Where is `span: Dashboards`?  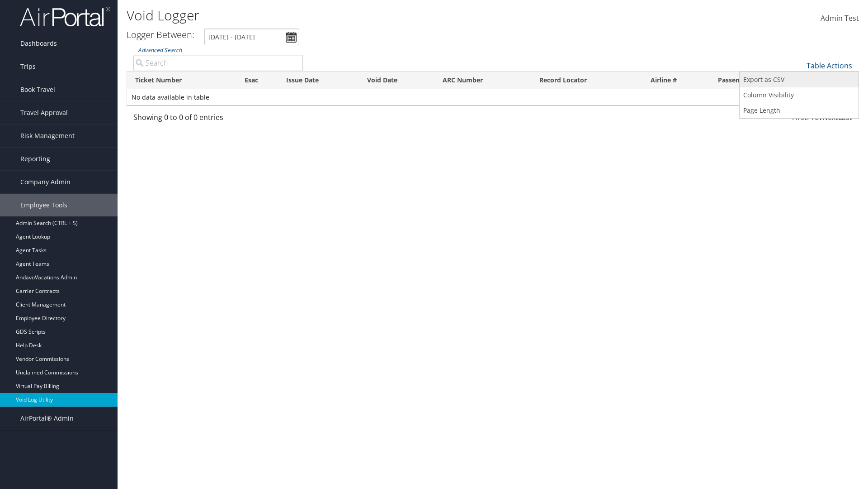 span: Dashboards is located at coordinates (39, 44).